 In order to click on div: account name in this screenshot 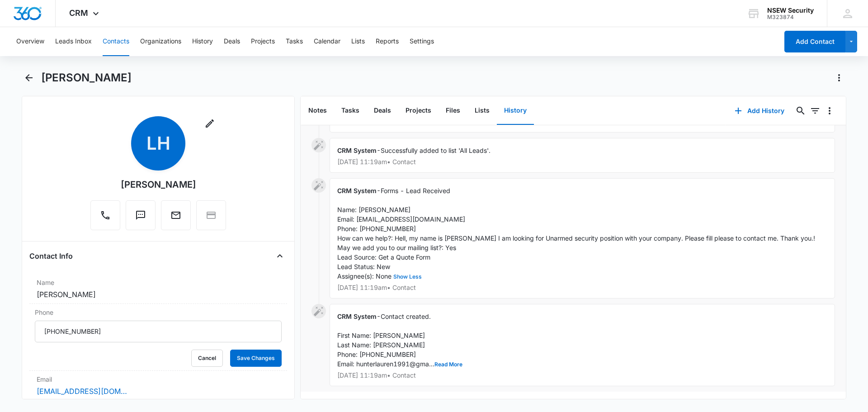, I will do `click(790, 10)`.